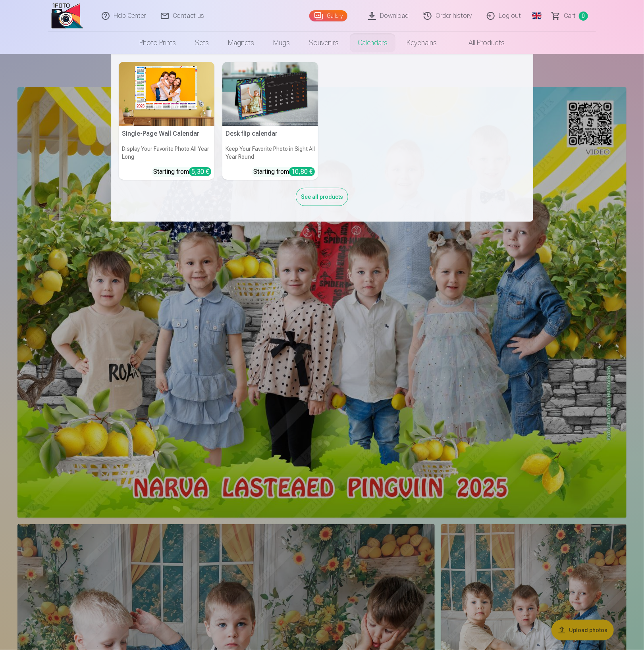 The width and height of the screenshot is (644, 650). I want to click on div: 10,80 €, so click(302, 171).